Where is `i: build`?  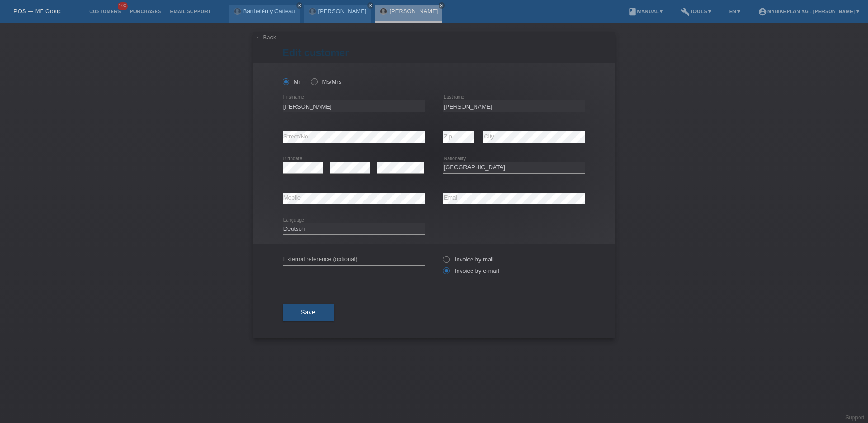
i: build is located at coordinates (686, 12).